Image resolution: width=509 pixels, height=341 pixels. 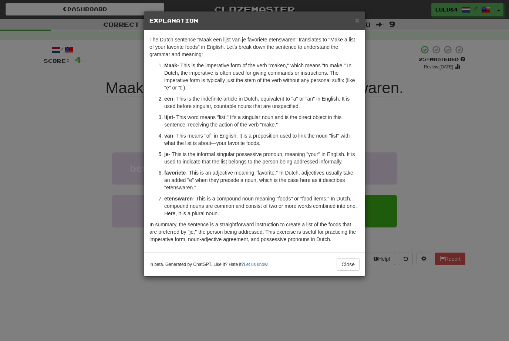 What do you see at coordinates (262, 158) in the screenshot?
I see `p: - This is the informal singular possessive pronoun, meaning "your" in English. It is used to indi...` at bounding box center [262, 158].